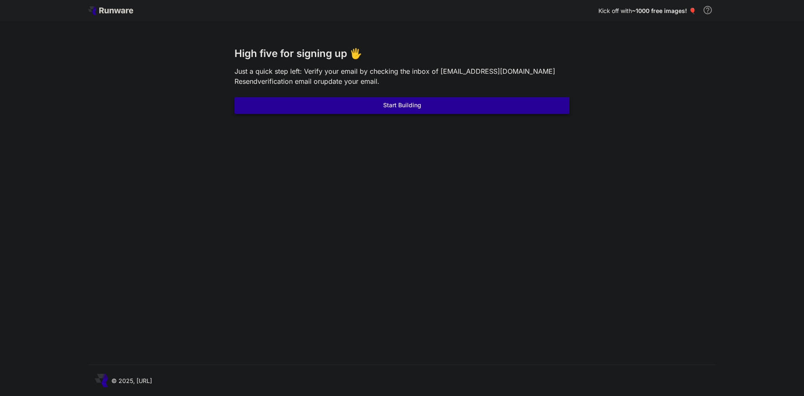 This screenshot has height=396, width=804. Describe the element at coordinates (350, 81) in the screenshot. I see `button: update your email.` at that location.